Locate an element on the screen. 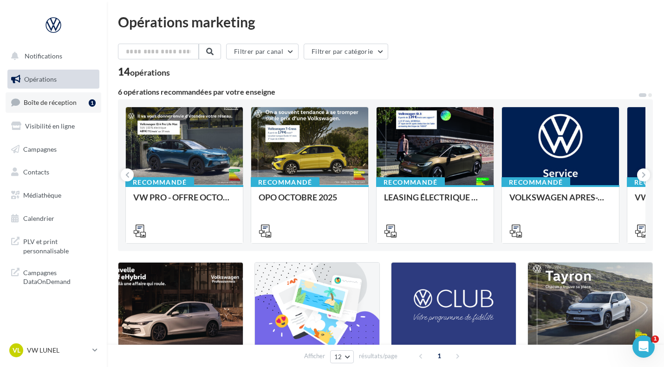 The height and width of the screenshot is (367, 664). button: Notifications is located at coordinates (52, 56).